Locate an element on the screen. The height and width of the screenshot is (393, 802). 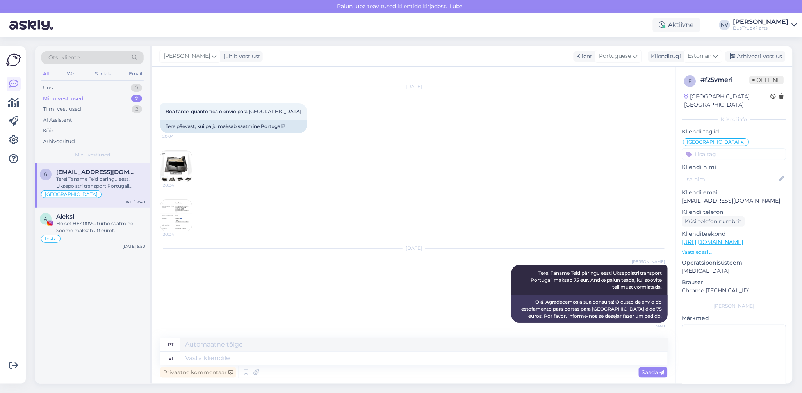
div: Tere! Täname Teid päringu eest! Uksepolstri transport Portugali maksab 75 eur. Andke palun teada,... is located at coordinates (101, 183).